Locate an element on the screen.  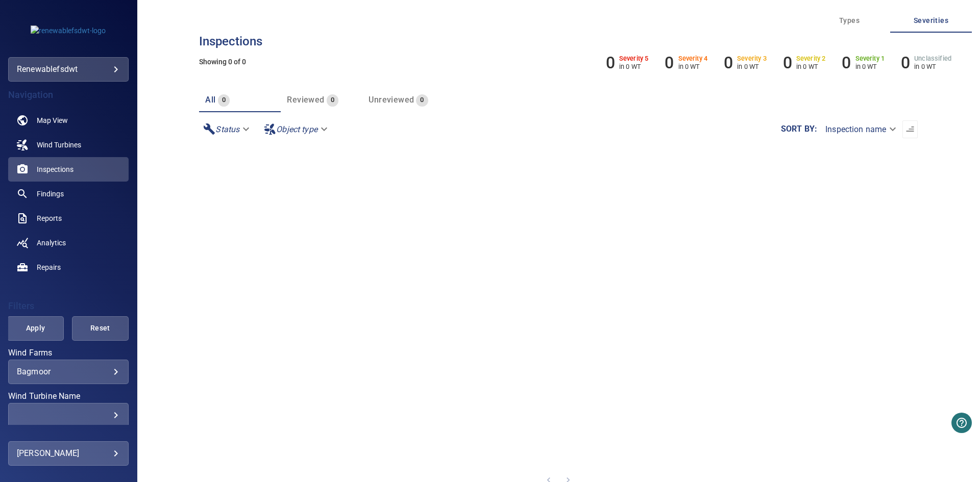
span: Wind Turbines is located at coordinates (58, 145).